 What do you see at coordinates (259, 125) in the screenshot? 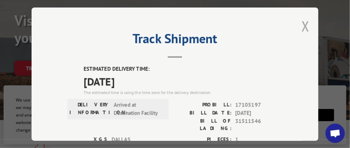
I see `span: 31511546` at bounding box center [259, 125].